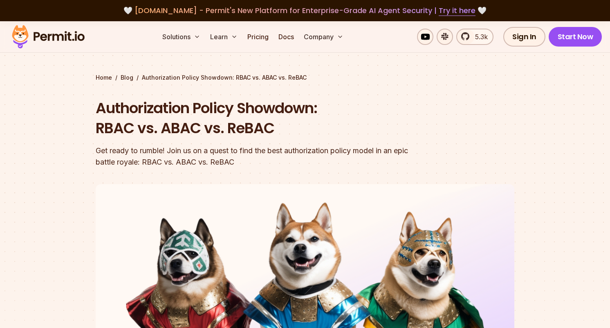  What do you see at coordinates (181, 37) in the screenshot?
I see `button: Solutions` at bounding box center [181, 37].